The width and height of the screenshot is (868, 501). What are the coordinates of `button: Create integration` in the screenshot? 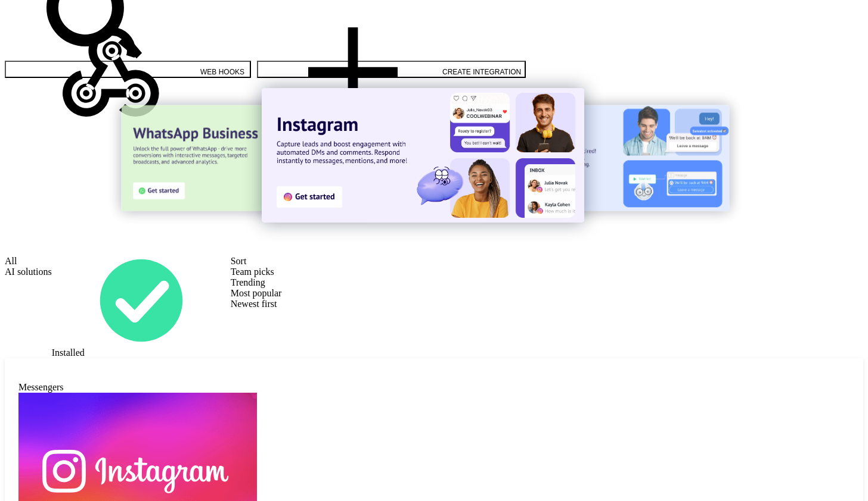 It's located at (391, 69).